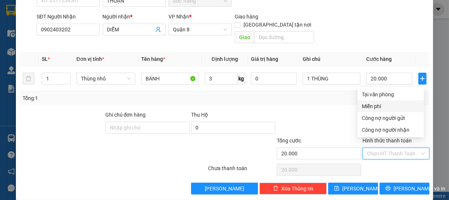 The width and height of the screenshot is (449, 200). Describe the element at coordinates (276, 189) in the screenshot. I see `span: delete` at that location.